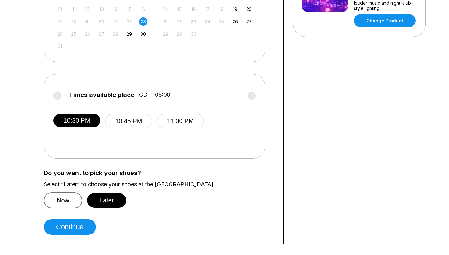  Describe the element at coordinates (179, 9) in the screenshot. I see `div: Not available Monday, September 15th, 2025` at that location.